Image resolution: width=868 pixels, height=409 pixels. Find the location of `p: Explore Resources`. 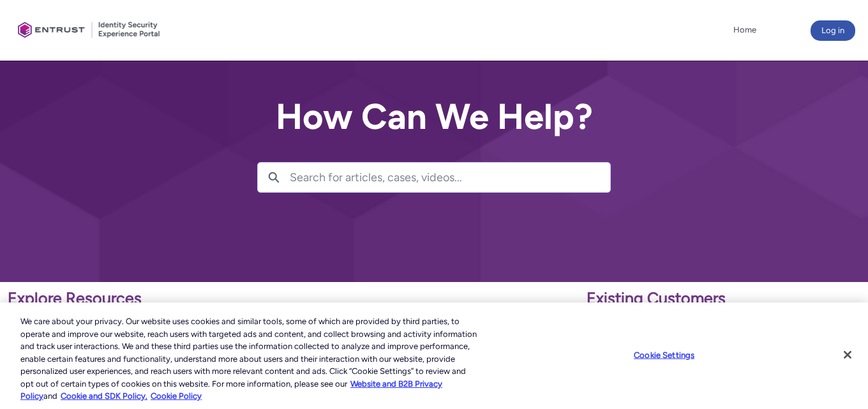

p: Explore Resources is located at coordinates (290, 299).